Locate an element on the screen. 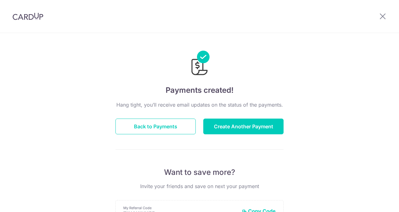 This screenshot has width=399, height=212. p: Hang tight, you’ll receive email updates on the status of the payments. is located at coordinates (200, 105).